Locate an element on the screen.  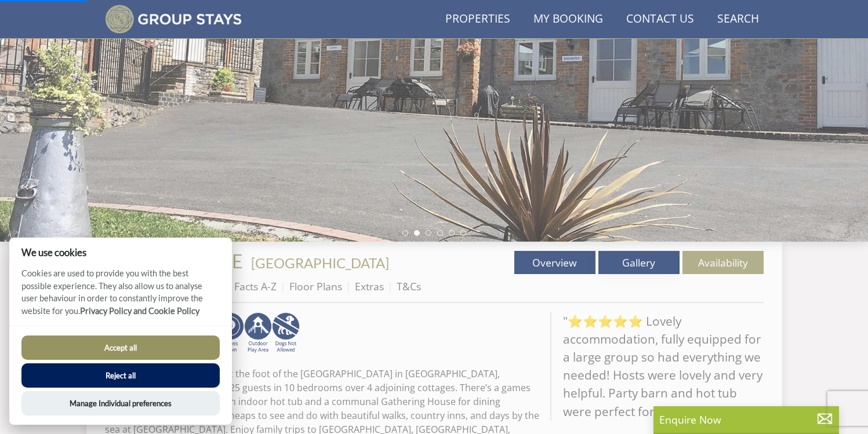
blockquote: "⭐⭐⭐⭐⭐ Lovely accommodation, fully equipped for a large group so had everything we needed! Hosts ... is located at coordinates (657, 367).